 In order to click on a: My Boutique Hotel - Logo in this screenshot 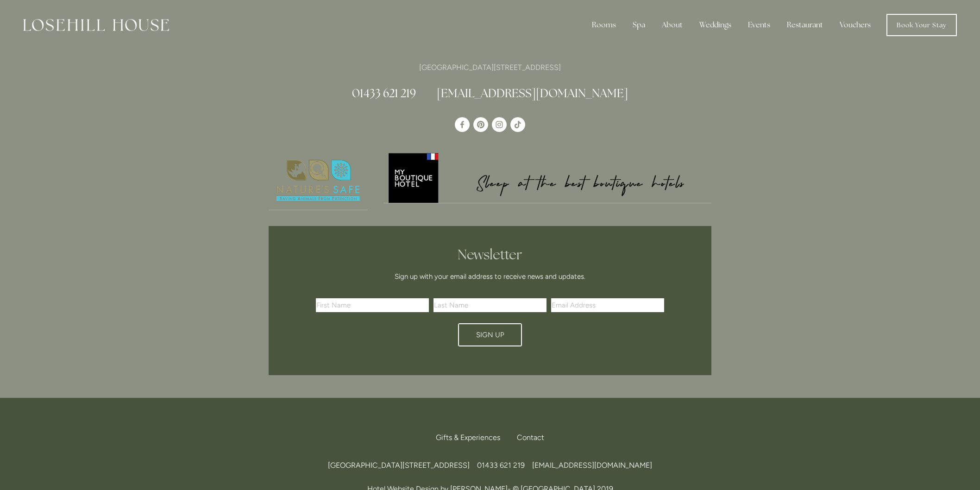, I will do `click(547, 177)`.